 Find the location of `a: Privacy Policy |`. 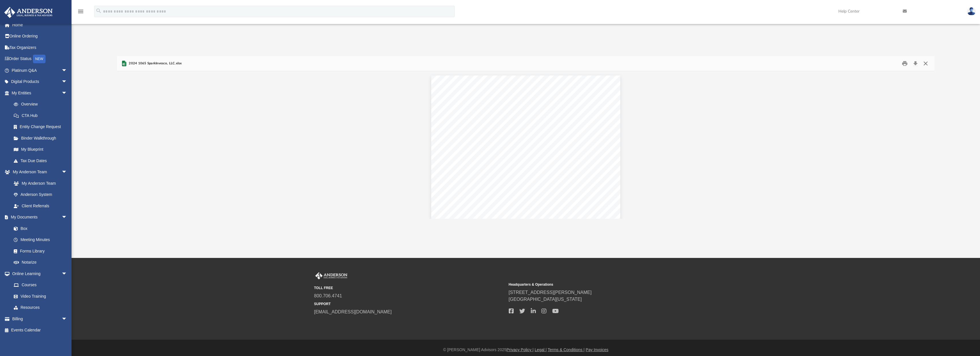

a: Privacy Policy | is located at coordinates (520, 350).